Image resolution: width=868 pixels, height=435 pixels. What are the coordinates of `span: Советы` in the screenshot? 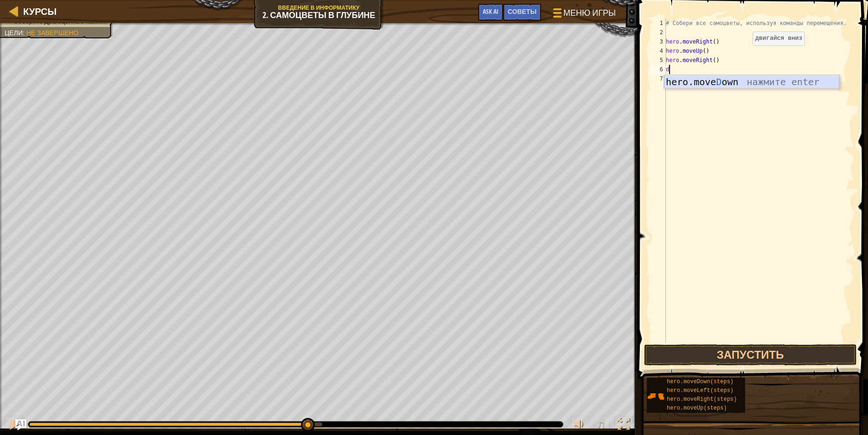 It's located at (522, 11).